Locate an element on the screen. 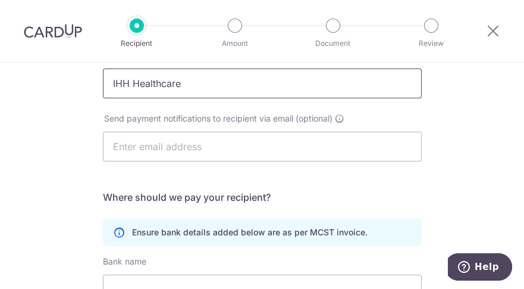 Image resolution: width=524 pixels, height=289 pixels. span: Help is located at coordinates (39, 14).